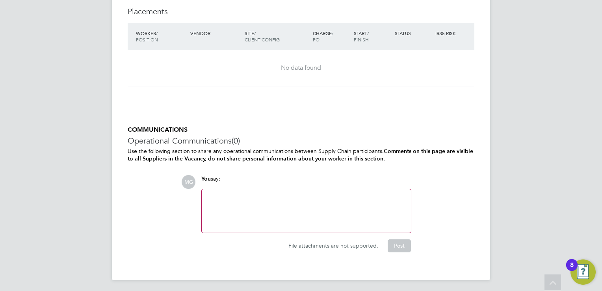 The height and width of the screenshot is (291, 602). I want to click on button: Open Resource Center, 8 new notifications, so click(583, 272).